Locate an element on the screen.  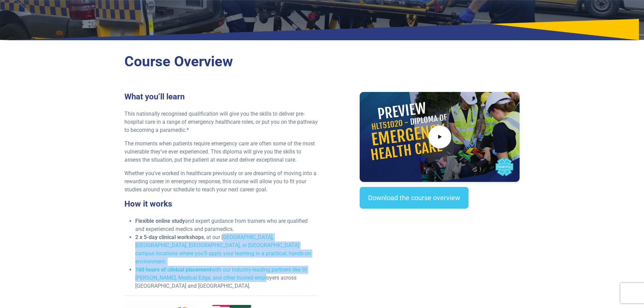
li: and expert guidance from trainers who are qualified and experienced medics and paramedics. is located at coordinates (226, 225).